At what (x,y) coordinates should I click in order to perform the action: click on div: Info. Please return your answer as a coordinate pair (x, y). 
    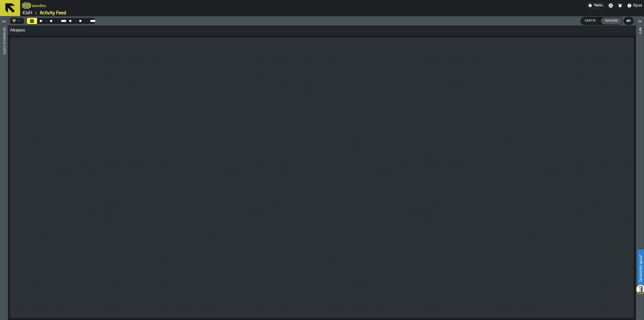
    Looking at the image, I should click on (640, 172).